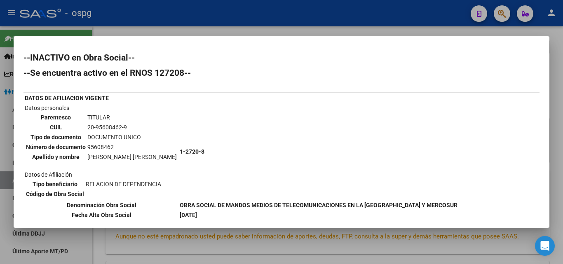  What do you see at coordinates (101, 152) in the screenshot?
I see `td: Datos personales Datos de Afiliación` at bounding box center [101, 152].